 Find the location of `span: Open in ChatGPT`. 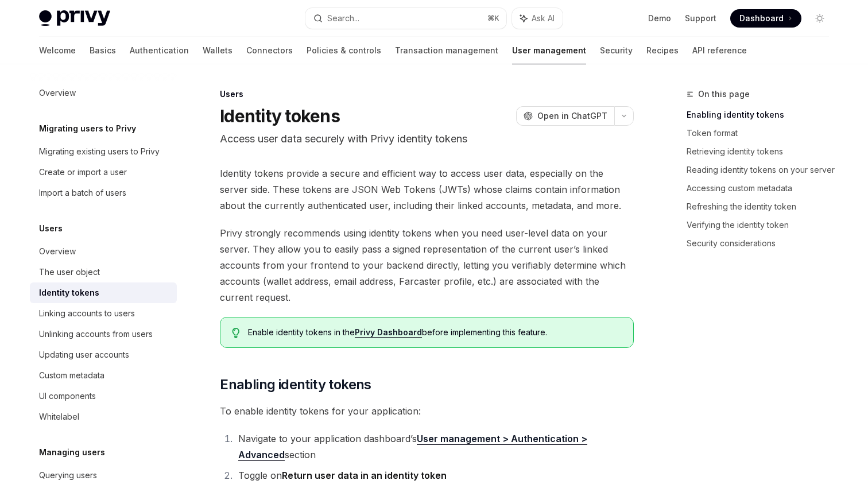

span: Open in ChatGPT is located at coordinates (572, 116).